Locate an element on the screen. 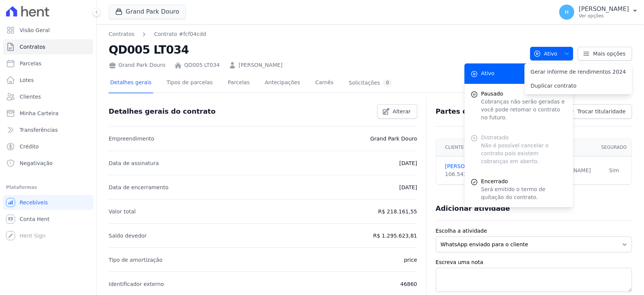 The width and height of the screenshot is (644, 295). a: Crédito is located at coordinates (48, 146).